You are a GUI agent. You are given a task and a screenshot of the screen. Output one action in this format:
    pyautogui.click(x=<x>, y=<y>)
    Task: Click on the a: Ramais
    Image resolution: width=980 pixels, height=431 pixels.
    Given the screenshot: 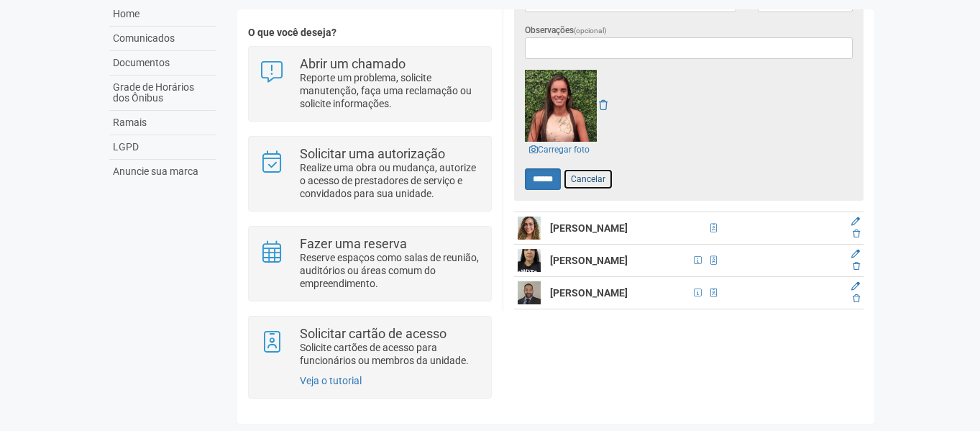 What is the action you would take?
    pyautogui.click(x=162, y=123)
    